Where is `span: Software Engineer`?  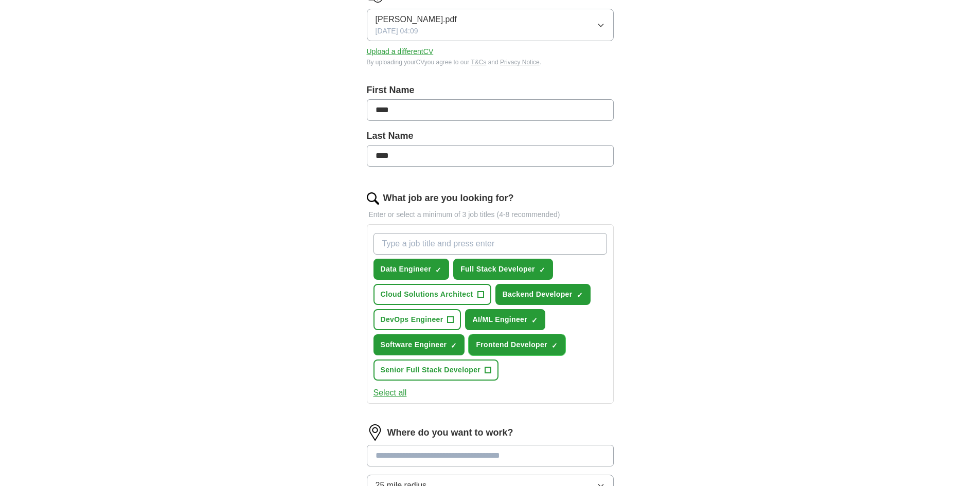
span: Software Engineer is located at coordinates (414, 345).